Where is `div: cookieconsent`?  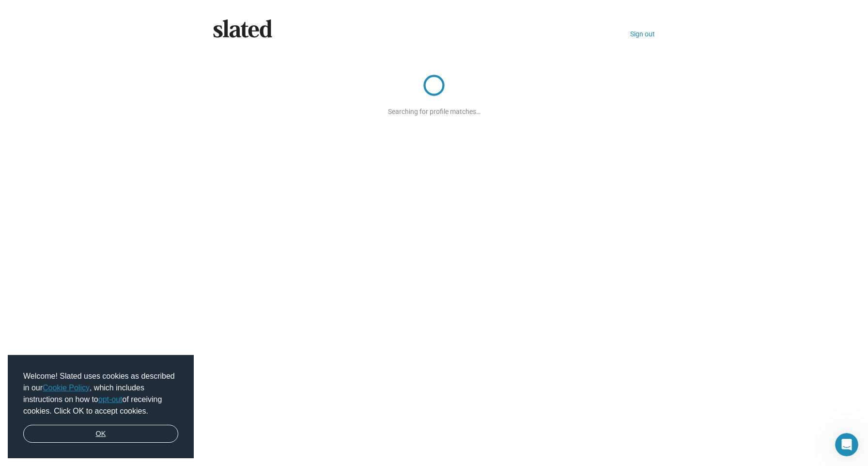 div: cookieconsent is located at coordinates (101, 407).